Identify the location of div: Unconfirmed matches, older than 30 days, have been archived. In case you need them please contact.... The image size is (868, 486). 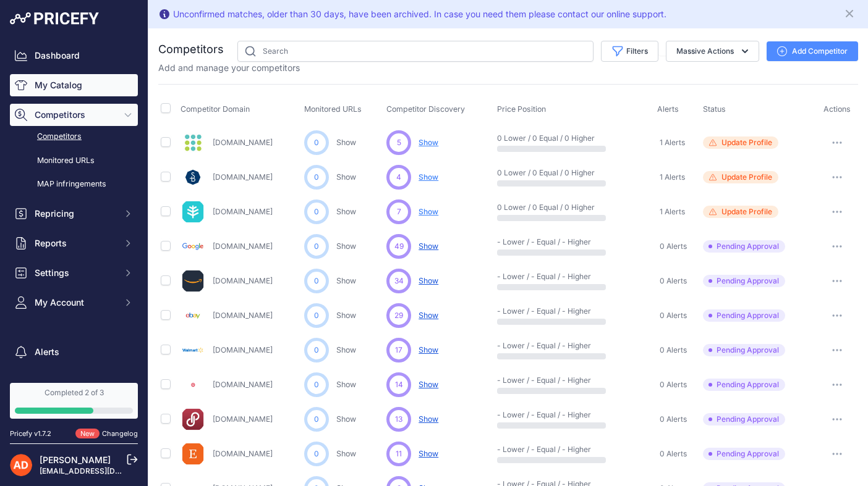
(419, 14).